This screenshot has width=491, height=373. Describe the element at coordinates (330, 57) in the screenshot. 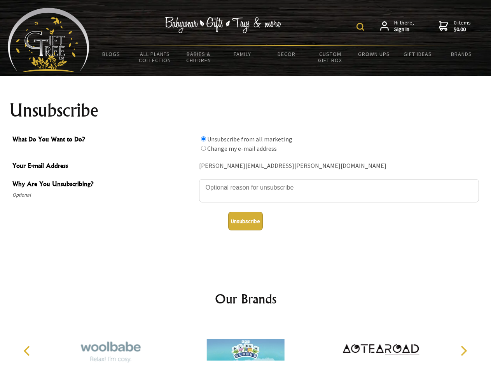

I see `a: Custom Gift Box` at that location.